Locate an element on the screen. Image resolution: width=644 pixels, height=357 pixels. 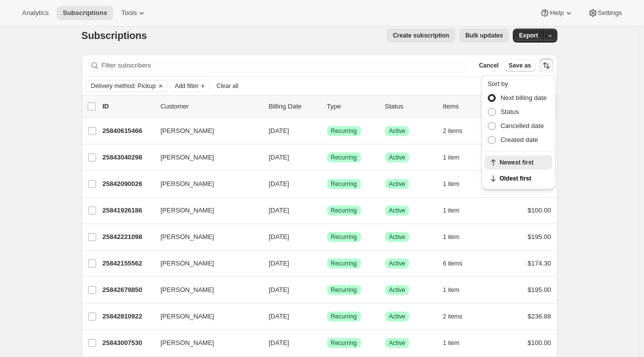
div: Items is located at coordinates (468, 107).